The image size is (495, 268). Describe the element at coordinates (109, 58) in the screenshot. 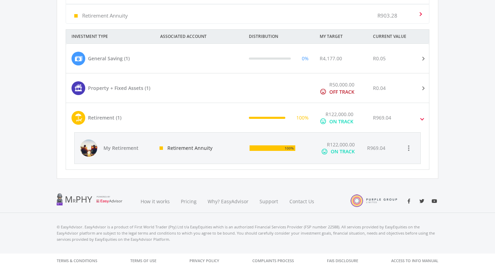

I see `div: General Saving (1)` at that location.